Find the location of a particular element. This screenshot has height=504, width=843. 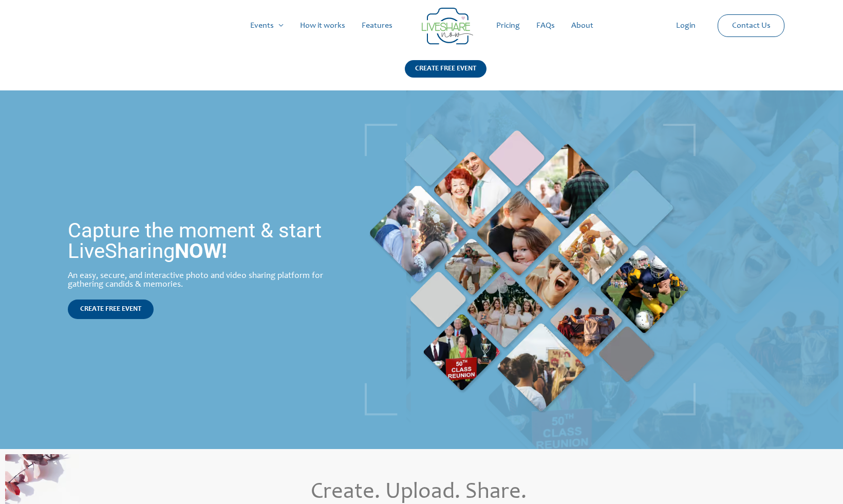

a: About is located at coordinates (582, 26).